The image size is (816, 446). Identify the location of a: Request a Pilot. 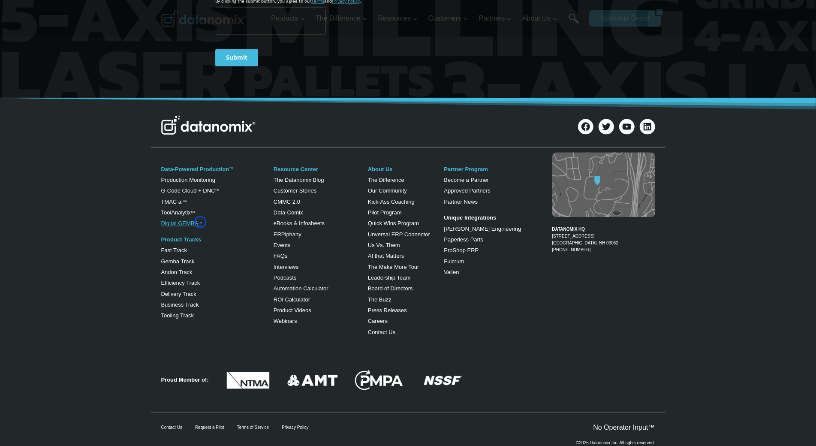
(210, 427).